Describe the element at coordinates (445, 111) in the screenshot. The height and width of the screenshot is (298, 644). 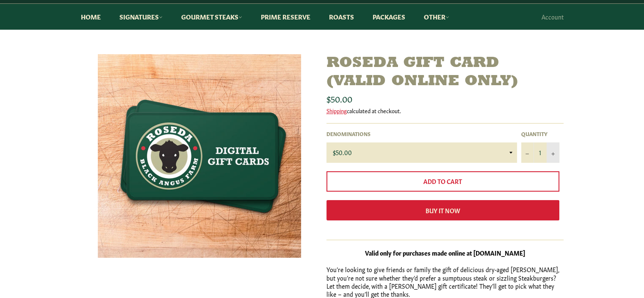
I see `div: calculated at checkout.` at that location.